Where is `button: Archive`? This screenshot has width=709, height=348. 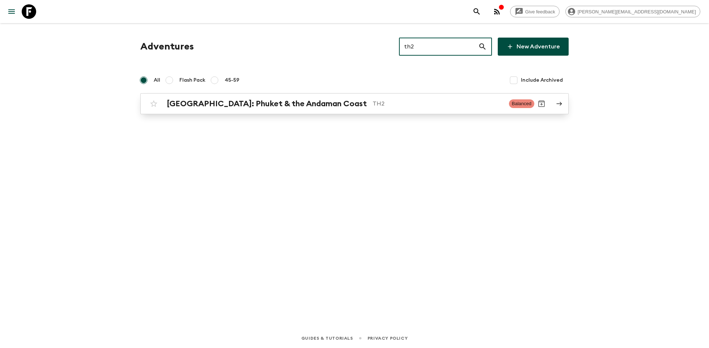 button: Archive is located at coordinates (541, 104).